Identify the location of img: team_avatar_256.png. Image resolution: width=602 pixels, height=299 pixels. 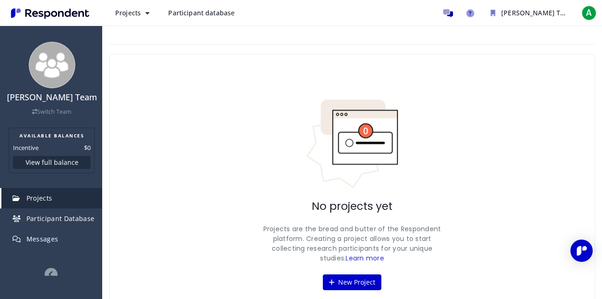
(52, 65).